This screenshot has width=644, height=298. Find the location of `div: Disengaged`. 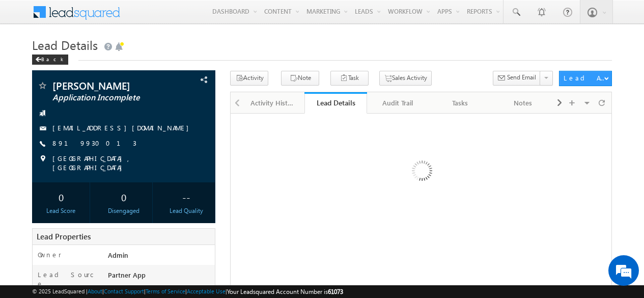

div: Disengaged is located at coordinates (123, 211).